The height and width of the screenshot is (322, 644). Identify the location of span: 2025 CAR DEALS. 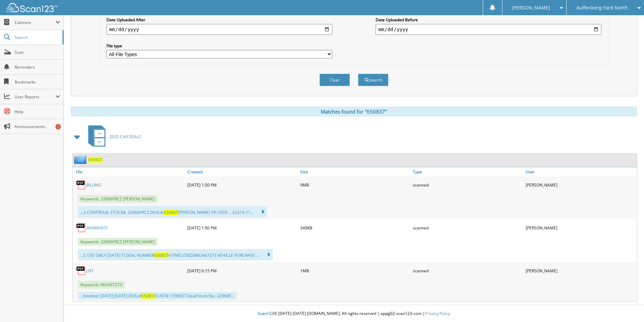
(125, 136).